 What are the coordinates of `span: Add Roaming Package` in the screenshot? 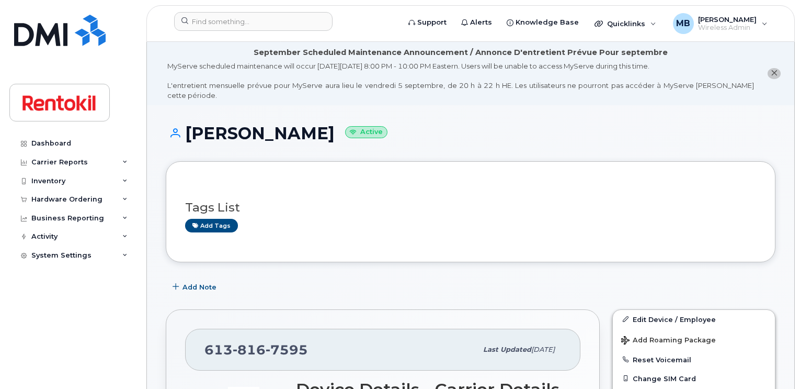 It's located at (668, 341).